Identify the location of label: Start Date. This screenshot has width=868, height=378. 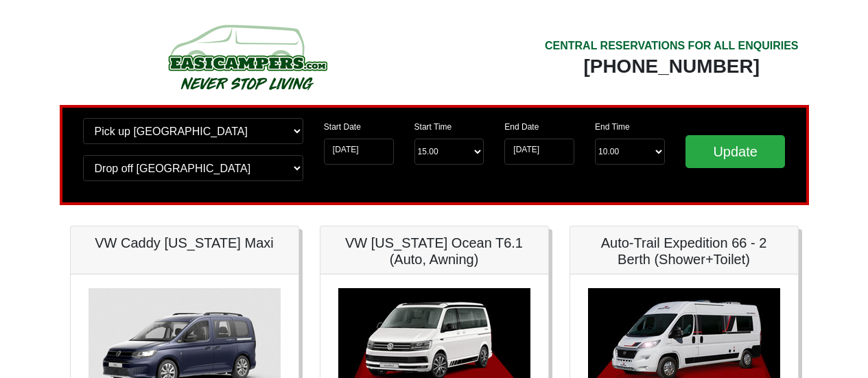
(342, 127).